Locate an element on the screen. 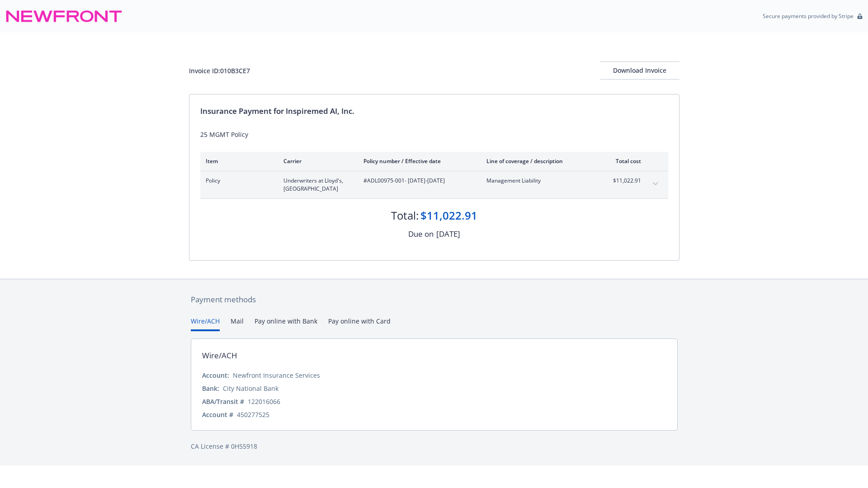 This screenshot has height=488, width=868. div: Insurance Payment for Inspiremed AI, Inc. is located at coordinates (434, 111).